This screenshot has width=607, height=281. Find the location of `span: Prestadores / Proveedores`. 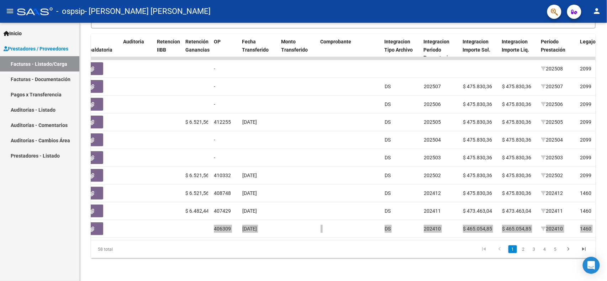

span: Prestadores / Proveedores is located at coordinates (36, 49).